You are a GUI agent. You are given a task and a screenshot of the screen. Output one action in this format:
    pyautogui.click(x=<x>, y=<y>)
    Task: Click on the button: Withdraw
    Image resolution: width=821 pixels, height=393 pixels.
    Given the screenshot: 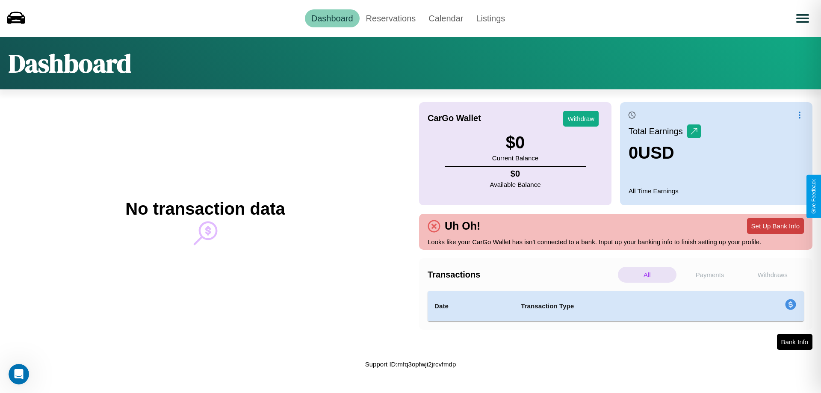 What is the action you would take?
    pyautogui.click(x=581, y=118)
    